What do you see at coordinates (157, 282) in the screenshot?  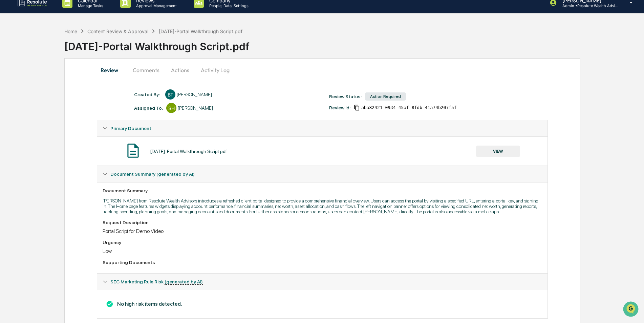 I see `span: SEC Marketing Rule Risk` at bounding box center [157, 282].